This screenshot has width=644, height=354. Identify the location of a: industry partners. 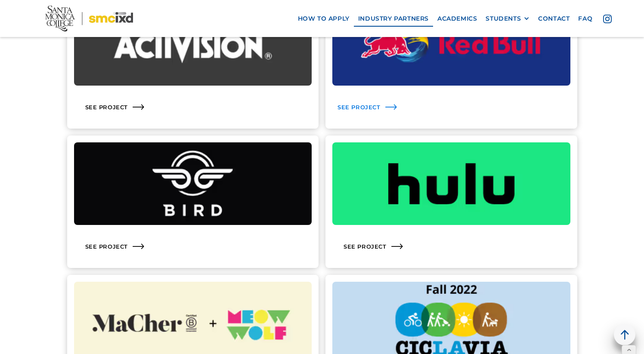
(394, 18).